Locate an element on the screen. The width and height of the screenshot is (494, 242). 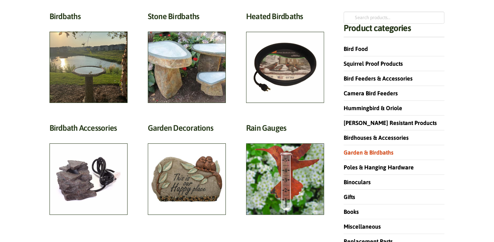
h2: Garden Decorations is located at coordinates (187, 130).